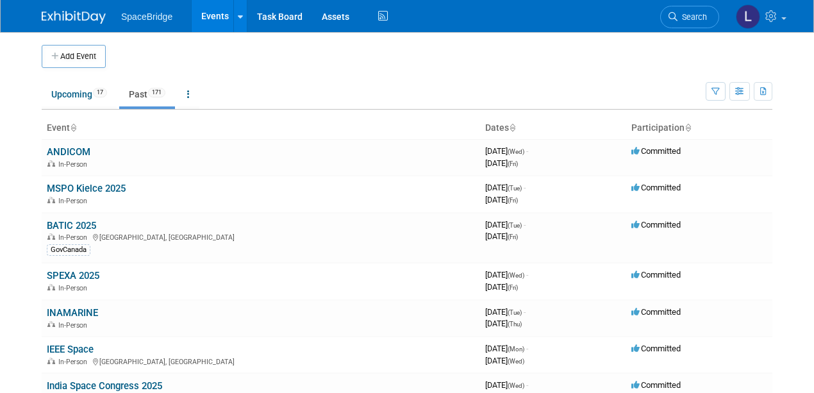 This screenshot has height=393, width=814. What do you see at coordinates (748, 17) in the screenshot?
I see `img: Luminita Oprescu` at bounding box center [748, 17].